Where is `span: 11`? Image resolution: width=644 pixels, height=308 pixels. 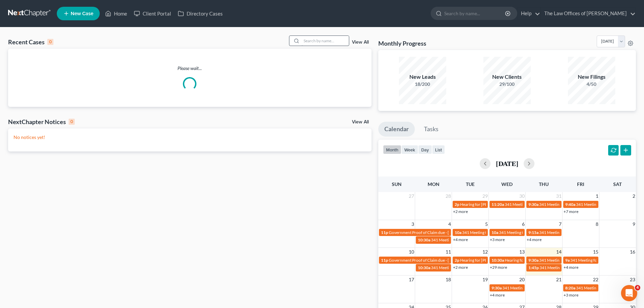 span: 11 is located at coordinates (448, 252).